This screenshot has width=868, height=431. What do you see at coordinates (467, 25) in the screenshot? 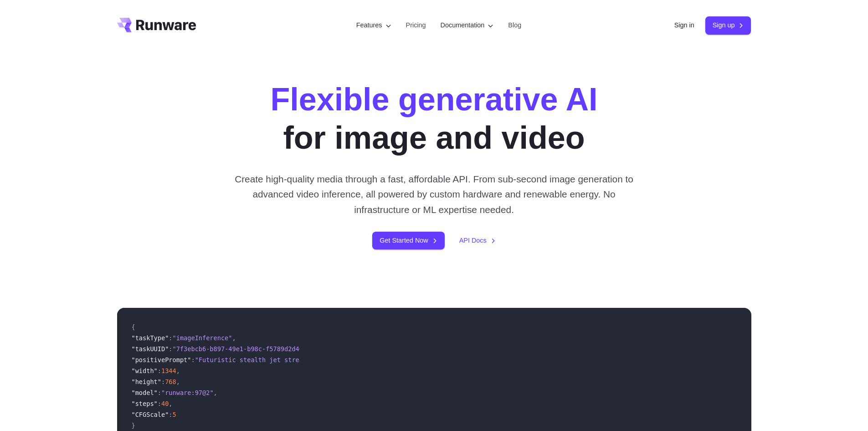
I see `label: Documentation` at bounding box center [467, 25].